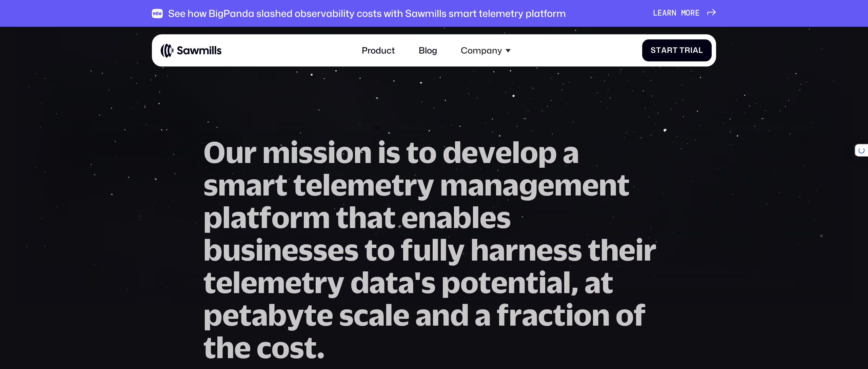 This screenshot has width=868, height=369. What do you see at coordinates (487, 152) in the screenshot?
I see `span: v` at bounding box center [487, 152].